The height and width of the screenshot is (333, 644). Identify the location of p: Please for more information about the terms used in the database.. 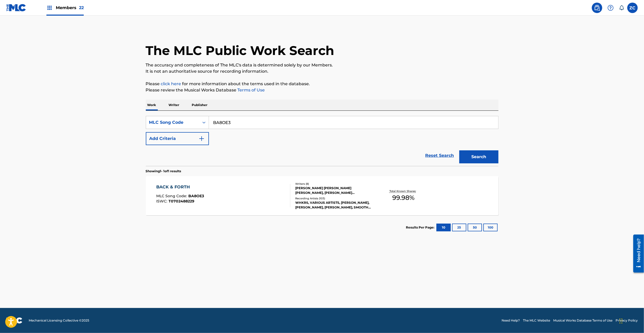
(322, 84).